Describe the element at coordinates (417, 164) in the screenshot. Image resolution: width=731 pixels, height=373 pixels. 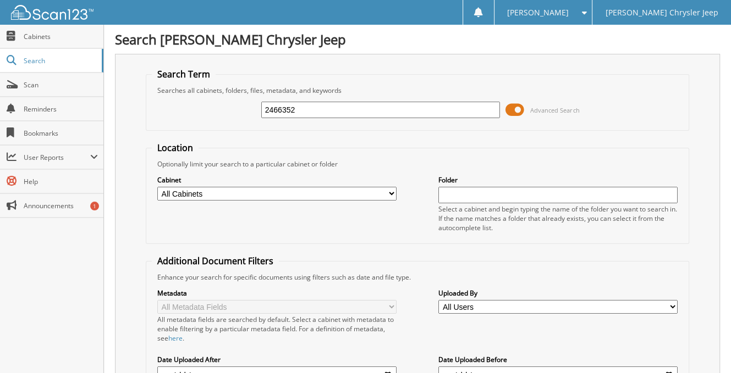
I see `div: Optionally limit your search to a particular cabinet or folder` at that location.